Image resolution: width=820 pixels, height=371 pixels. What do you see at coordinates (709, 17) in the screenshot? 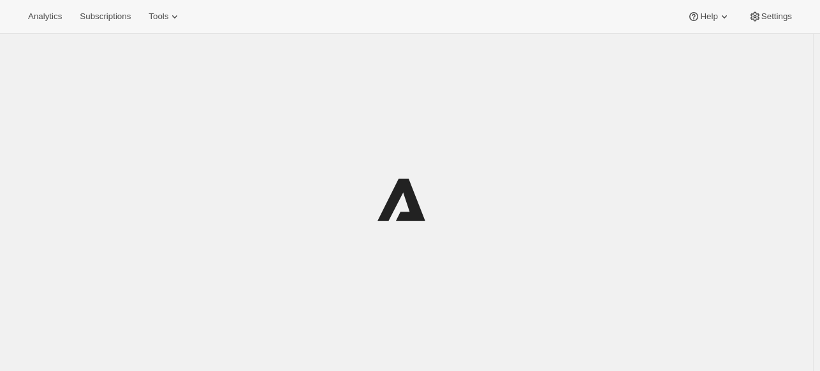
I see `button: Help` at bounding box center [709, 17].